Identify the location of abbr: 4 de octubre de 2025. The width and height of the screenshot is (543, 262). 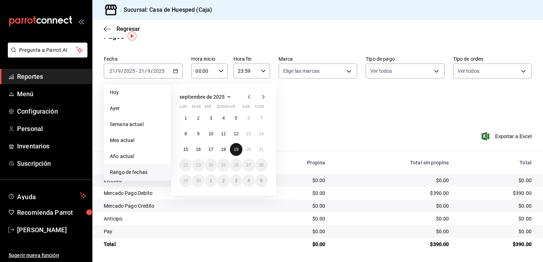
(249, 181).